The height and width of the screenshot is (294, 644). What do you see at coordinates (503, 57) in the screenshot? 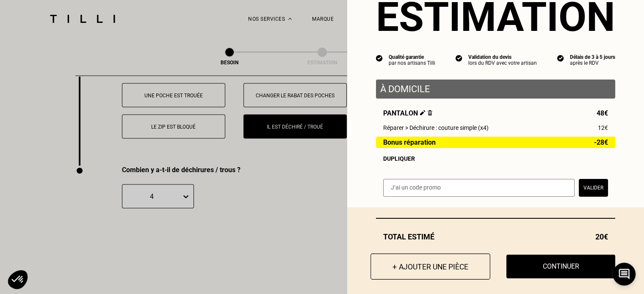
I see `div: Validation du devis` at bounding box center [503, 57].